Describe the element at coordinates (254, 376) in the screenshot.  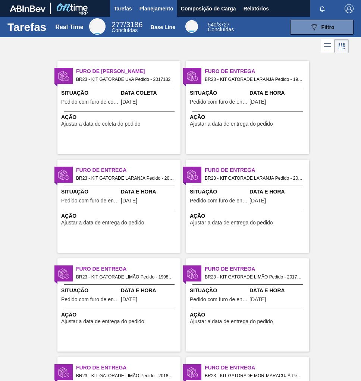
I see `span: BR23 - KIT GATORADE MOR-MARACUJÁ Pedido - 1998301` at that location.